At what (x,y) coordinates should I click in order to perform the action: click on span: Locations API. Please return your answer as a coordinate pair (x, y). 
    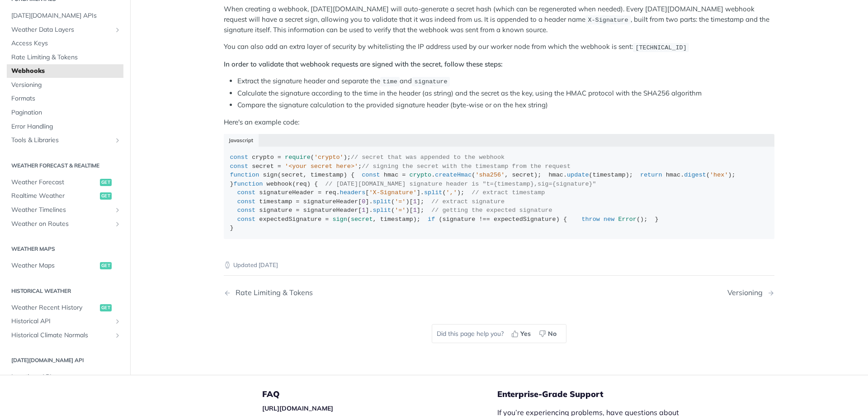
    Looking at the image, I should click on (62, 377).